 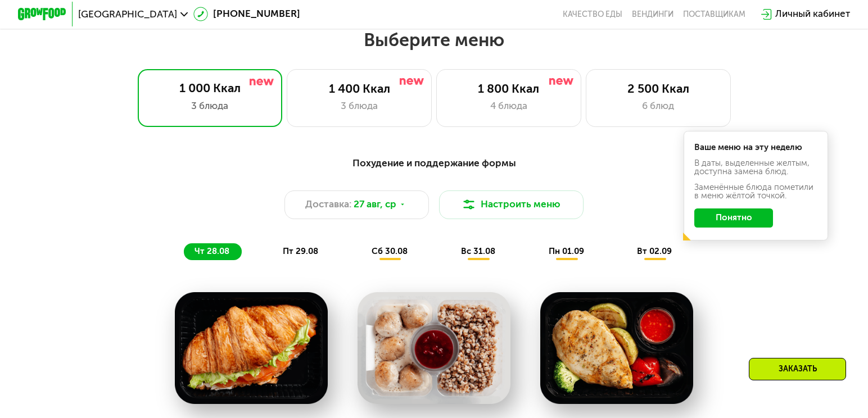 I want to click on div: Заменённые блюда пометили в меню жёлтой точкой., so click(x=755, y=192).